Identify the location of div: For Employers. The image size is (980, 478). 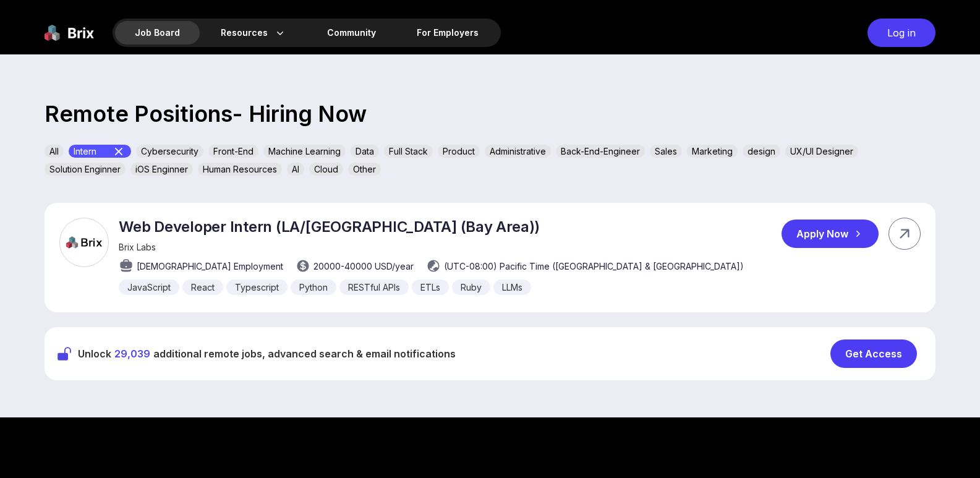
(448, 33).